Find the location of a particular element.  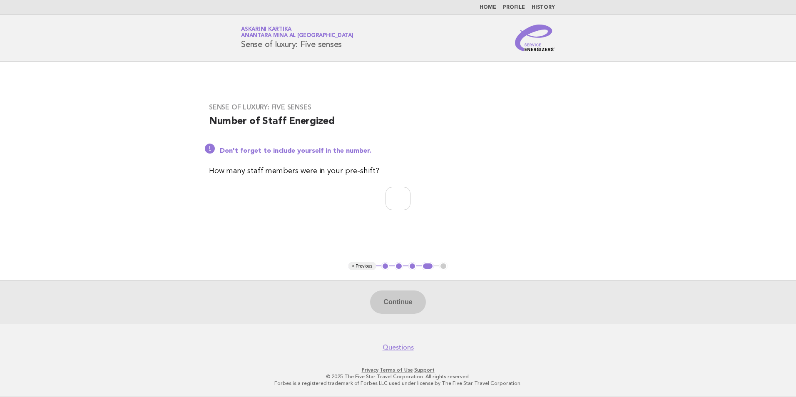

a: History is located at coordinates (543, 7).